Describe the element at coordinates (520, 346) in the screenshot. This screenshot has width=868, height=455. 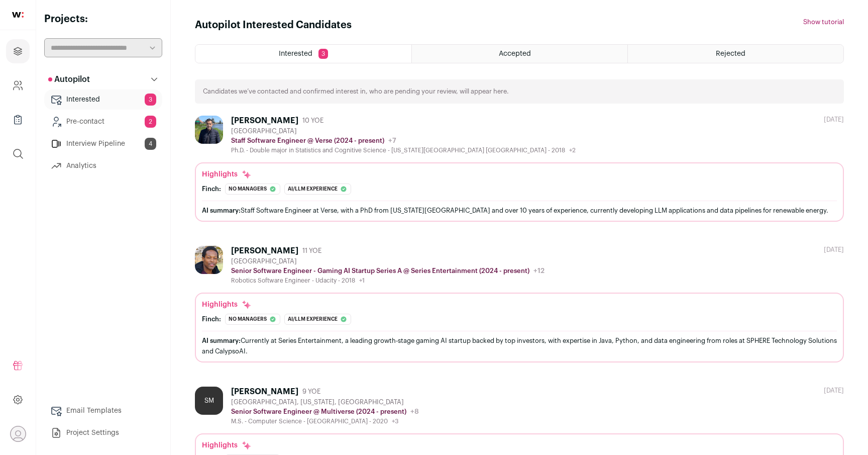
I see `div: Currently at Series Entertainment, a leading growth-stage gaming AI startup backed by top investo...` at that location.